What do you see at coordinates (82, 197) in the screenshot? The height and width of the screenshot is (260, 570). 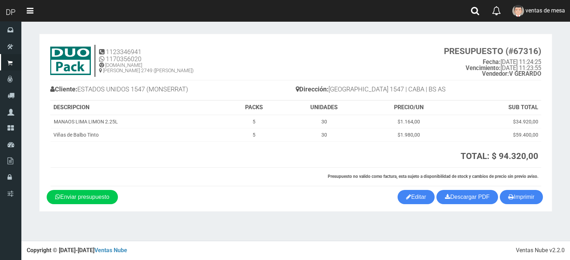 I see `a: Enviar presupuesto` at bounding box center [82, 197].